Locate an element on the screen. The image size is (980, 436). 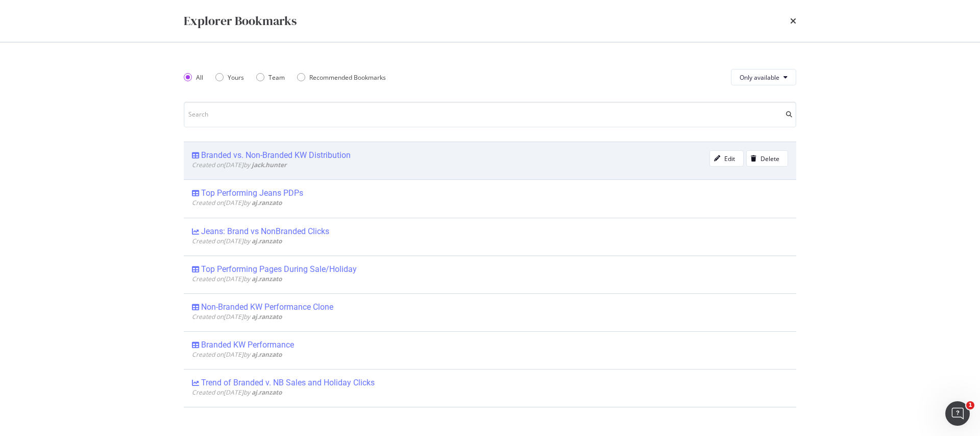
div: Jeans: Brand vs NonBranded Clicks is located at coordinates (265, 231).